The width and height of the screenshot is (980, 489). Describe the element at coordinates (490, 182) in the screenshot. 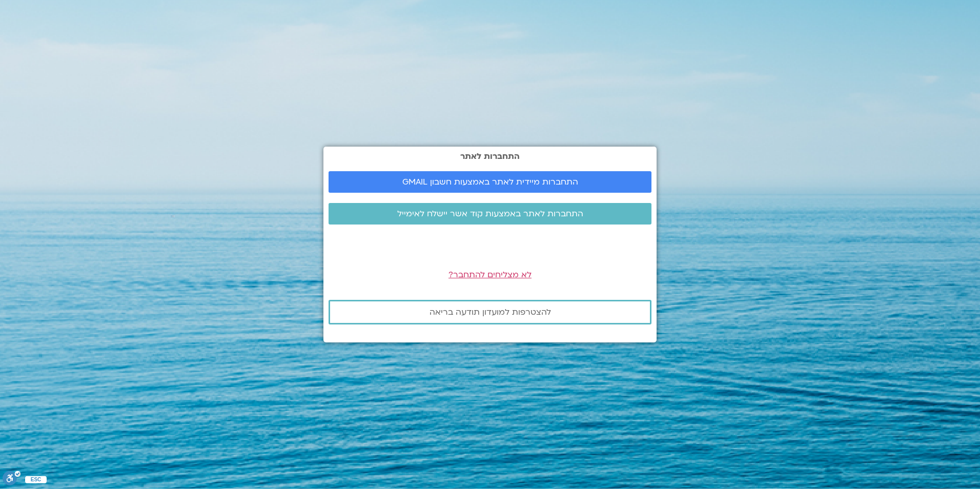

I see `span: התחברות מיידית לאתר באמצעות חשבון GMAIL` at that location.